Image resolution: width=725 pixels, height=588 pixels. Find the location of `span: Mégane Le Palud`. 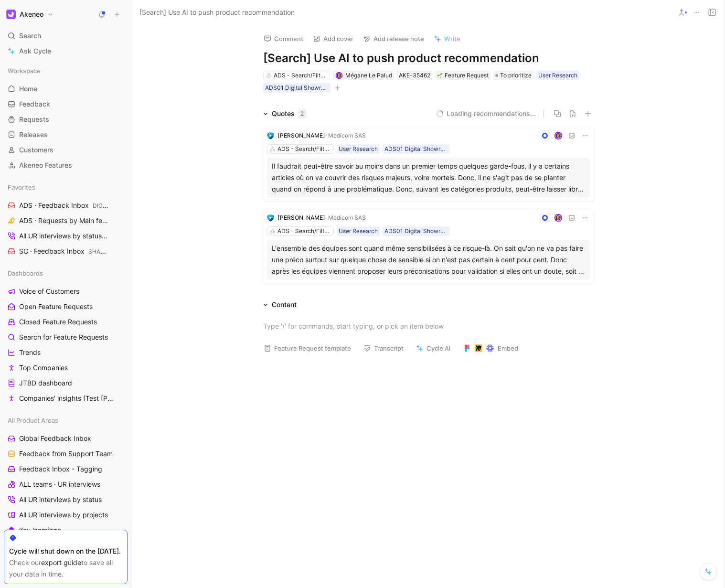

span: Mégane Le Palud is located at coordinates (368, 75).